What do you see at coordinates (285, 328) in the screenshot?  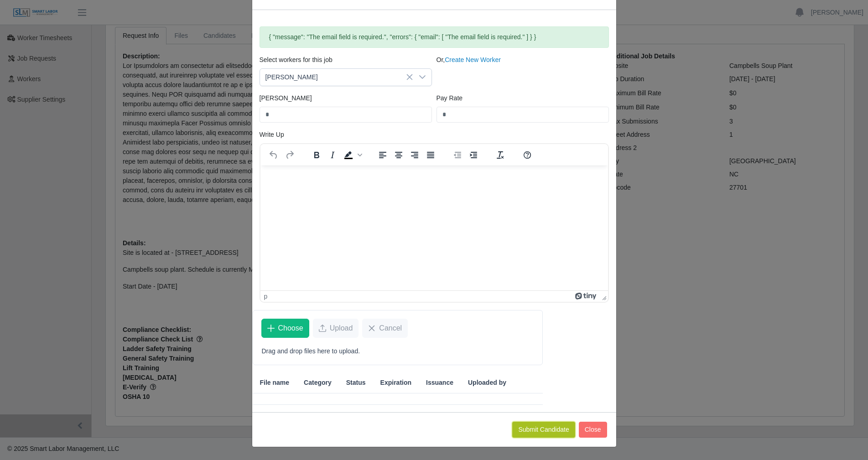 I see `button: Choose` at bounding box center [285, 328].